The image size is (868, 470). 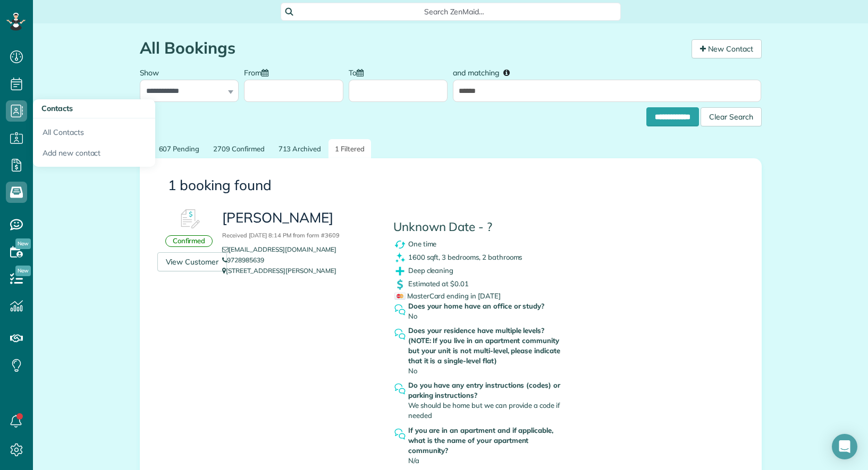 I want to click on div: Confirmed, so click(x=189, y=241).